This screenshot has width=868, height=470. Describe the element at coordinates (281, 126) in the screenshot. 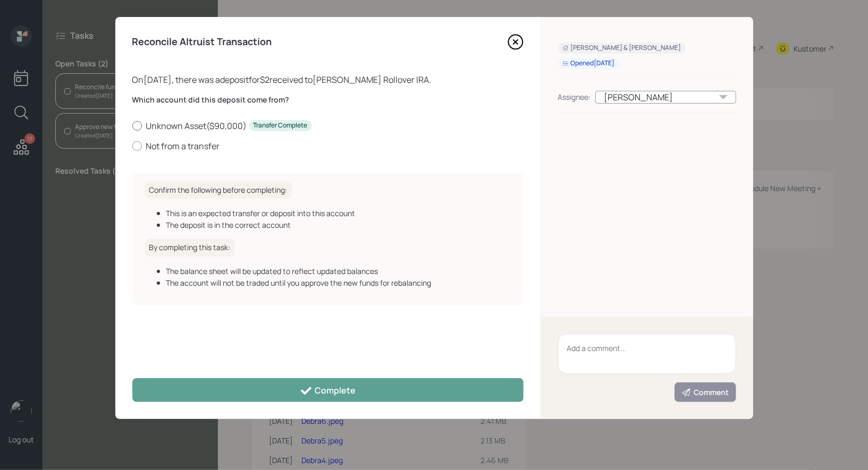

I see `div: Transfer Complete` at that location.